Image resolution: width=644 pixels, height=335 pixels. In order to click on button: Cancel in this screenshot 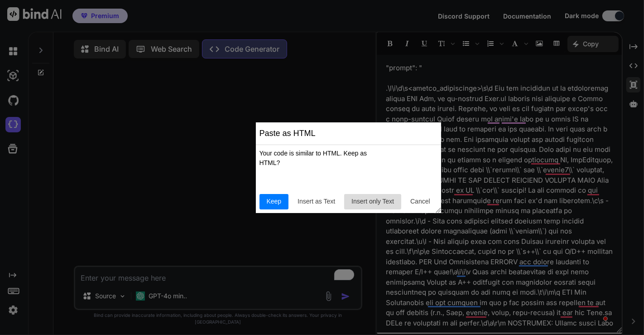, I will do `click(420, 202)`.